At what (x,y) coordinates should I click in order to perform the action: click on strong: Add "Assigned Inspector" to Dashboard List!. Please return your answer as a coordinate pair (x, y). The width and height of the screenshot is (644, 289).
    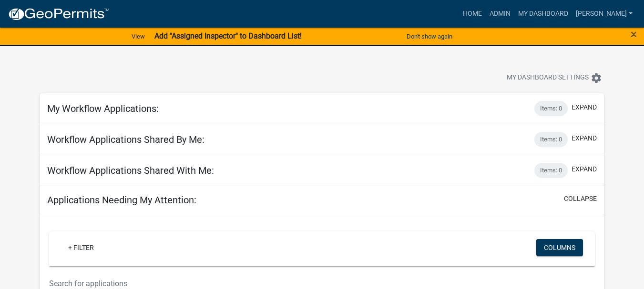
    Looking at the image, I should click on (228, 35).